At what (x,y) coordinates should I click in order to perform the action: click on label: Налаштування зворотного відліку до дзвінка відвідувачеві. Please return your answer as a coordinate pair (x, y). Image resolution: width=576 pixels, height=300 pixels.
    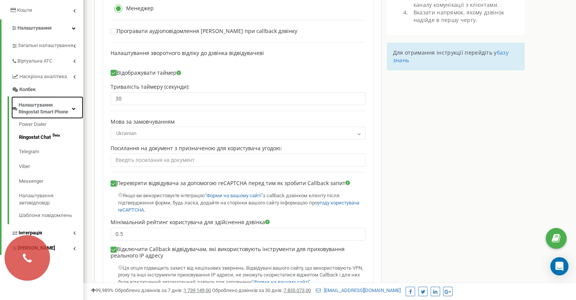
    Looking at the image, I should click on (187, 53).